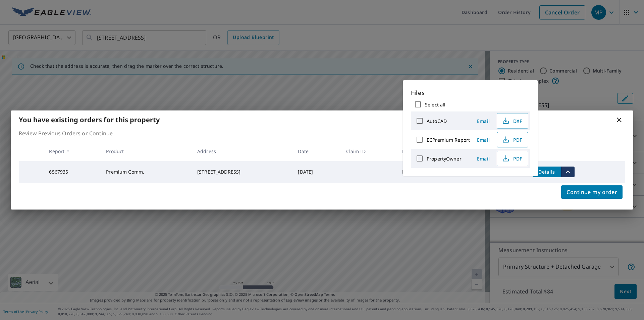  Describe the element at coordinates (547, 172) in the screenshot. I see `button: detailsBtn-6567935` at that location.